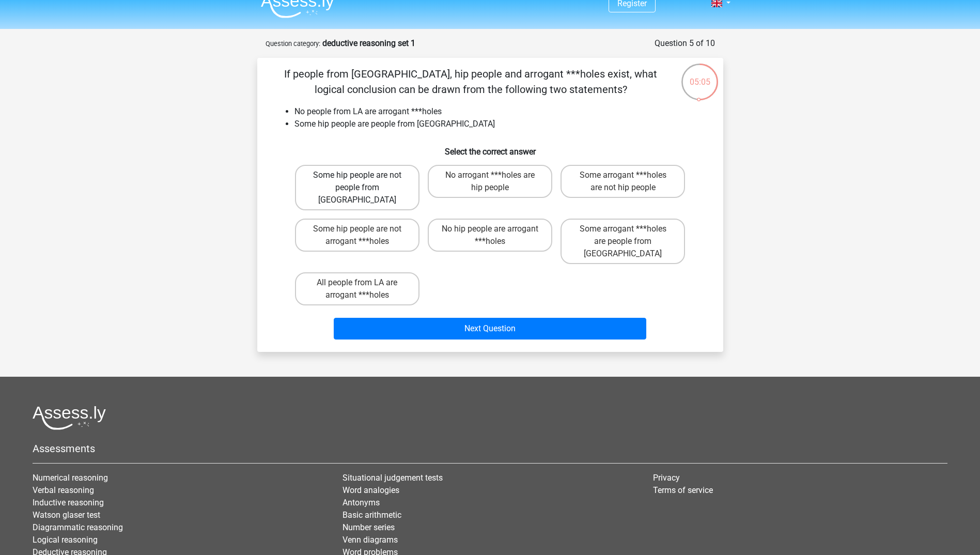 The image size is (980, 555). Describe the element at coordinates (65, 539) in the screenshot. I see `a: Logical reasoning` at that location.